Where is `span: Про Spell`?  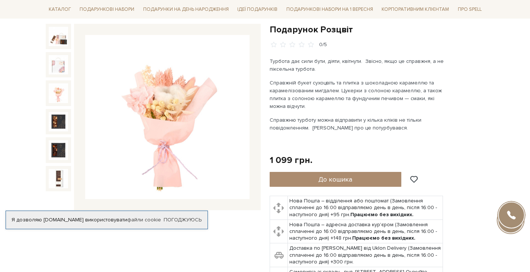 span: Про Spell is located at coordinates (470, 9).